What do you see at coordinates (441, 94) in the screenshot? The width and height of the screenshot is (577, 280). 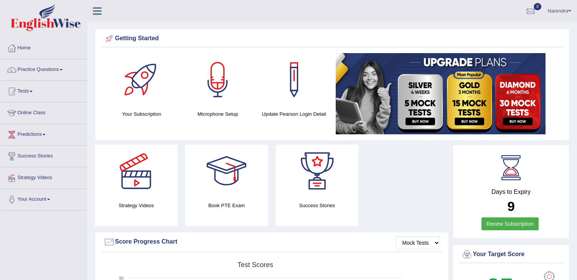 I see `img: small5.jpg` at bounding box center [441, 94].